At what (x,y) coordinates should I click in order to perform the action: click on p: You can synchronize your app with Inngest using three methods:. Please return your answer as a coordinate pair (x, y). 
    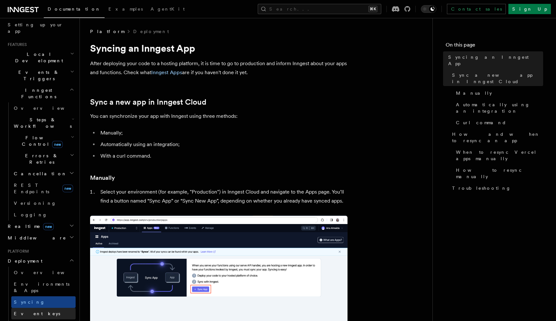
    Looking at the image, I should click on (219, 116).